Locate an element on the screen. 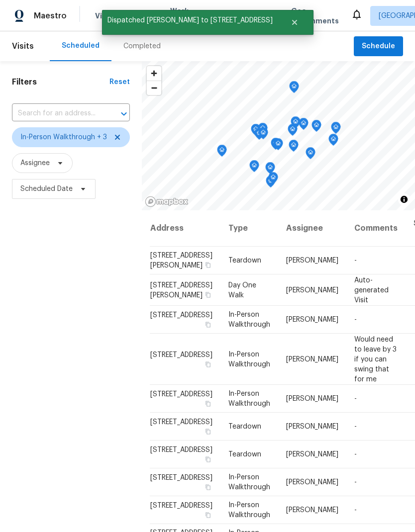  span: Geo Assignments is located at coordinates (315, 16).